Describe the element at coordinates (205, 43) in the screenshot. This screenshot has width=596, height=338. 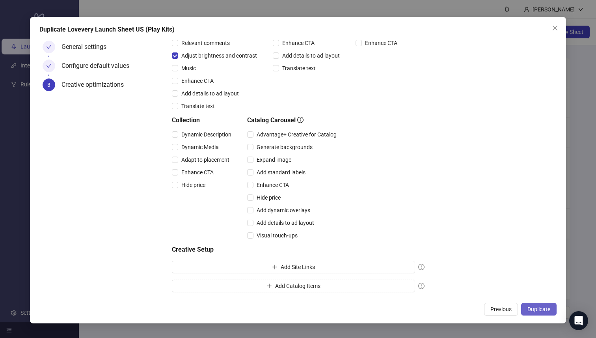
I see `span: Relevant comments` at that location.